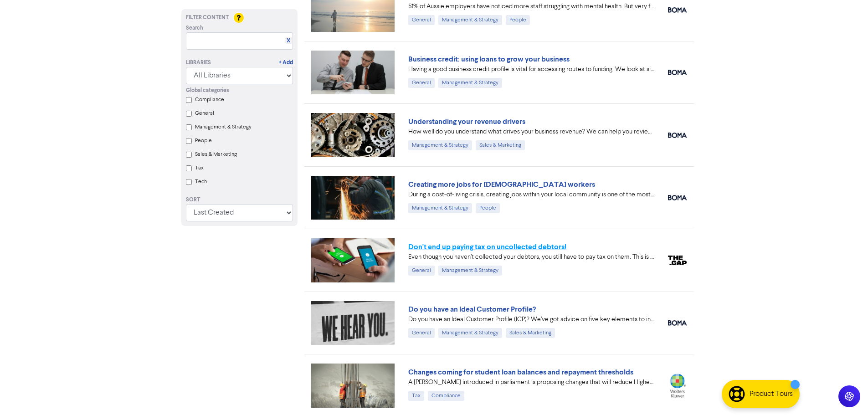  What do you see at coordinates (531, 257) in the screenshot?
I see `div: Even though you haven’t collected your debtors, you still have to pay tax on them. This is becaus...` at bounding box center [531, 257].